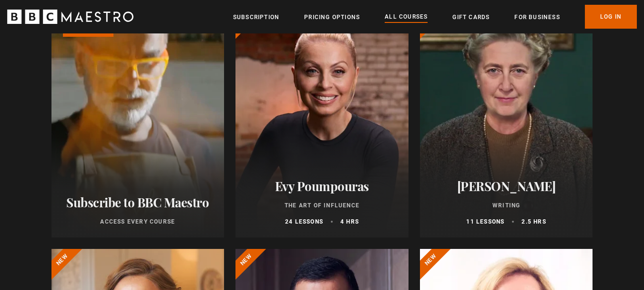 Image resolution: width=644 pixels, height=290 pixels. I want to click on a: Pricing Options, so click(332, 17).